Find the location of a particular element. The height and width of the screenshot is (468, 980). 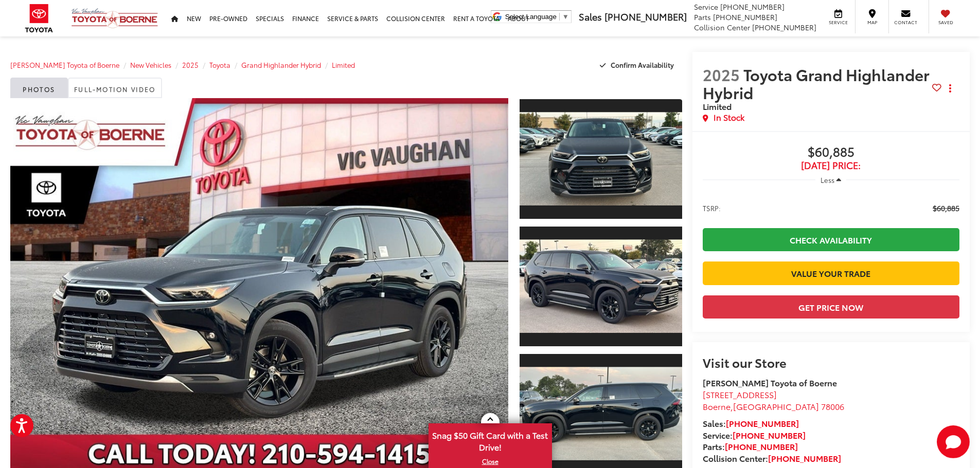

img: Vic Vaughan Toyota of Boerne is located at coordinates (115, 18).